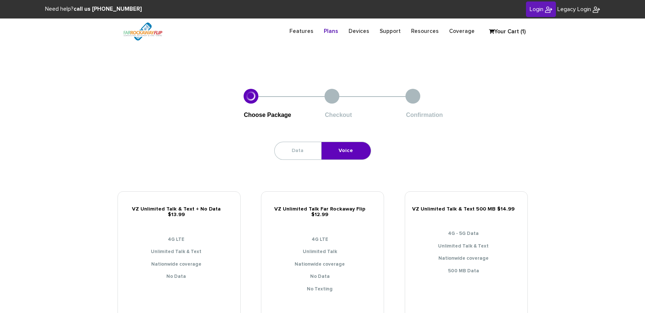  I want to click on li: 4G - 5G Data, so click(466, 233).